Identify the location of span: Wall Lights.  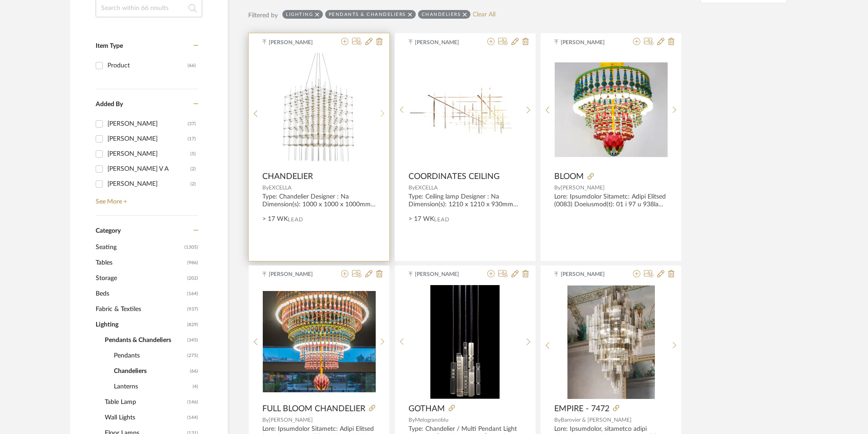
(145, 417).